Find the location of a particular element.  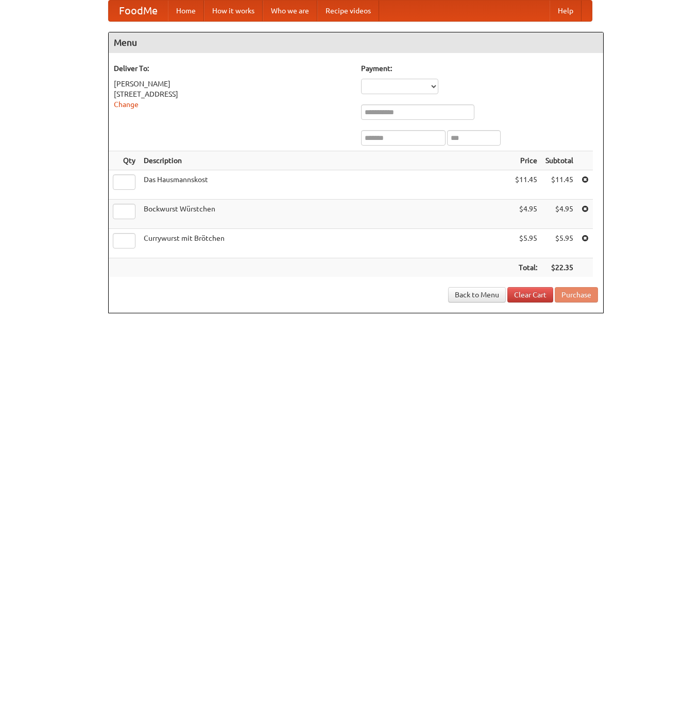

th: Description is located at coordinates (325, 161).